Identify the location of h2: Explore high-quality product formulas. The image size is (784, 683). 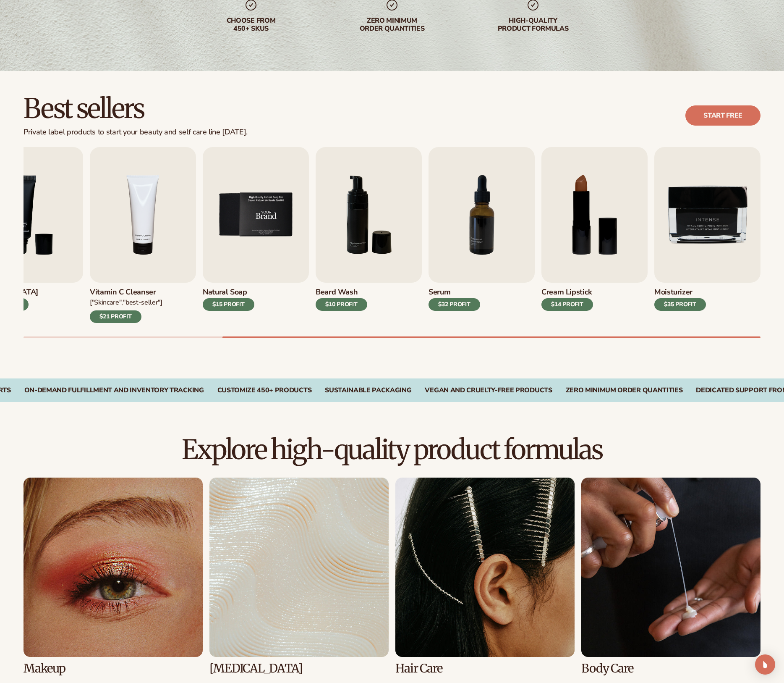
(392, 450).